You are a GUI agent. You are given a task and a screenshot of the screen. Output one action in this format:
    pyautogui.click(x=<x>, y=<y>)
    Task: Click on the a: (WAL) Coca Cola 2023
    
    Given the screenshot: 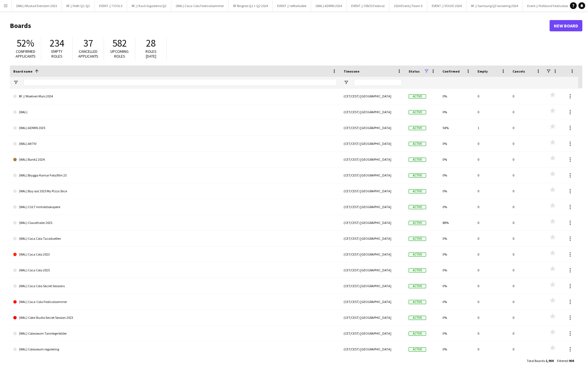 What is the action you would take?
    pyautogui.click(x=175, y=255)
    